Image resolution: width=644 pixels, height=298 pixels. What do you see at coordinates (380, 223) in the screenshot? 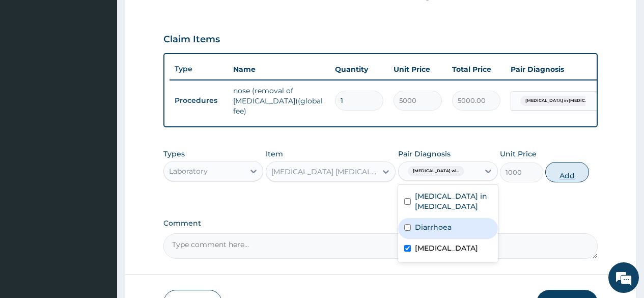
I see `label: Comment` at bounding box center [380, 223].